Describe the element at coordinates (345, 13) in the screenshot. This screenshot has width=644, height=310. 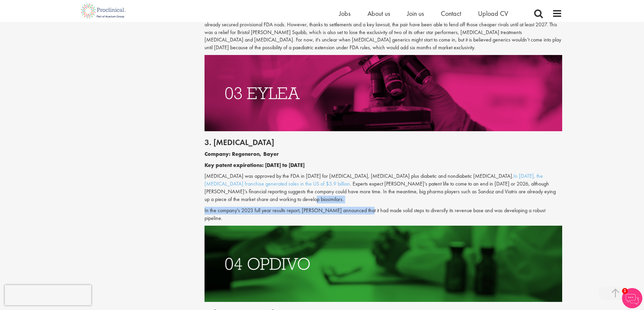
I see `span: Jobs` at that location.